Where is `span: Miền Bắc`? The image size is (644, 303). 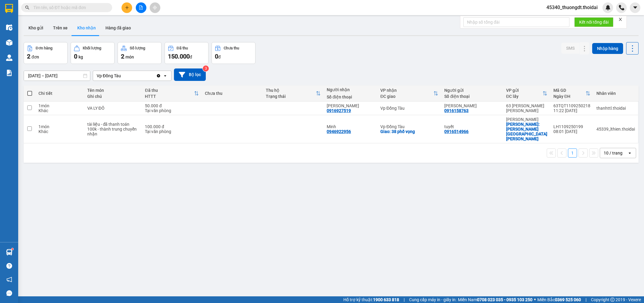 span: Miền Bắc is located at coordinates (559, 300).